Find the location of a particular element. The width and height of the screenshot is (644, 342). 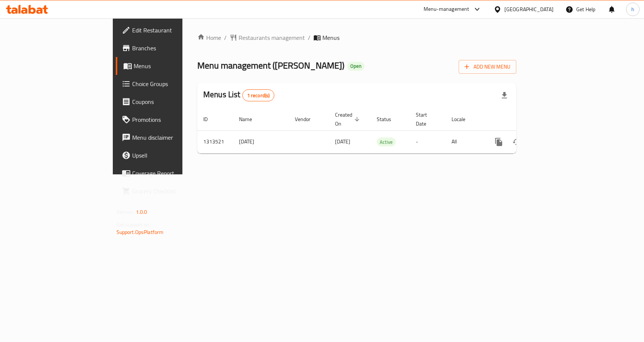

span: Vendor is located at coordinates (308, 119).